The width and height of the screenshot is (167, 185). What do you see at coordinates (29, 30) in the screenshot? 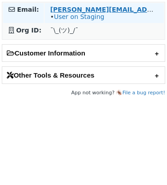
I see `strong: Org ID:` at bounding box center [29, 30].